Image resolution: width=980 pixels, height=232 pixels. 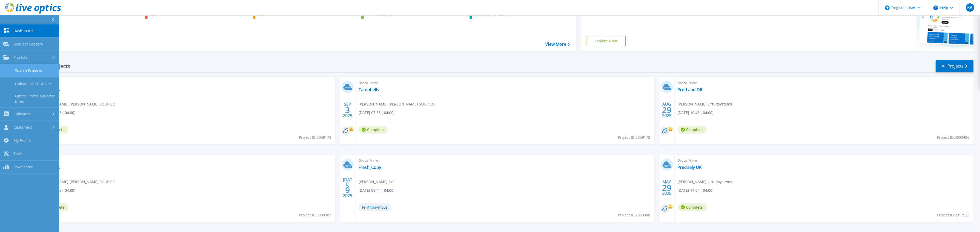 What do you see at coordinates (557, 44) in the screenshot?
I see `a: View More` at bounding box center [557, 44].